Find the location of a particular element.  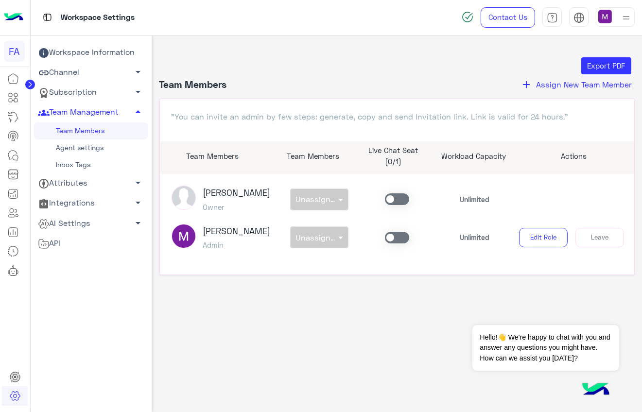

a: Channel is located at coordinates (91, 72).